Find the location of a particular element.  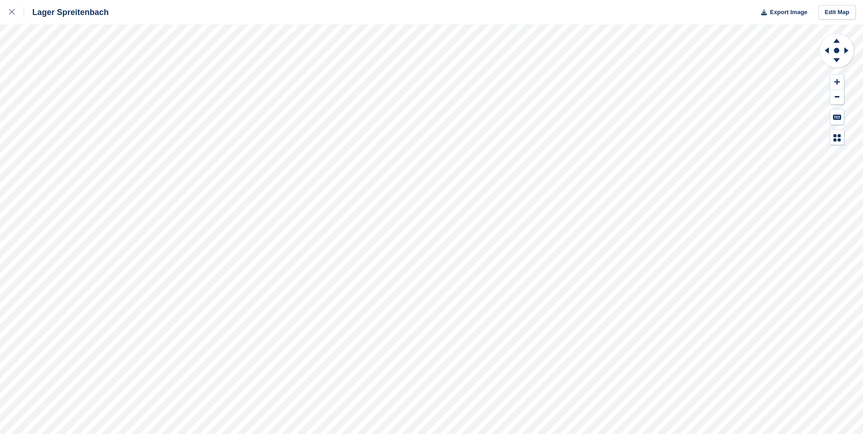

div: Lager Spreitenbach is located at coordinates (66, 12).